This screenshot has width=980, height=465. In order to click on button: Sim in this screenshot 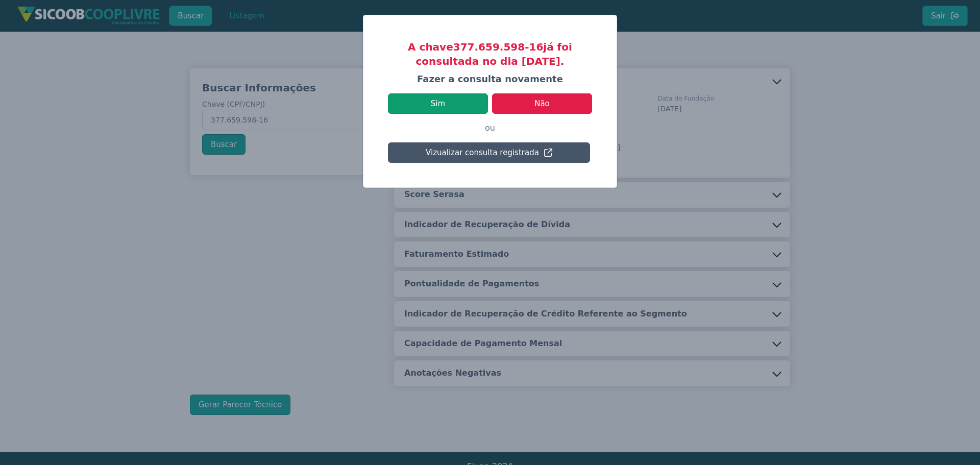, I will do `click(438, 104)`.